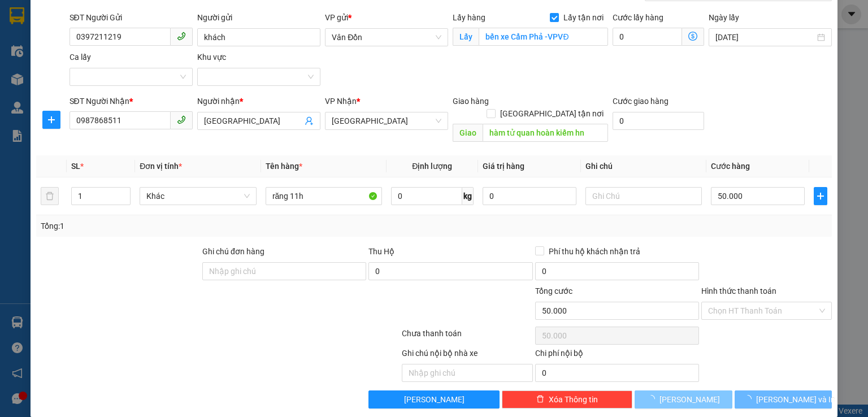 This screenshot has height=417, width=868. I want to click on span: Xóa Thông tin, so click(573, 399).